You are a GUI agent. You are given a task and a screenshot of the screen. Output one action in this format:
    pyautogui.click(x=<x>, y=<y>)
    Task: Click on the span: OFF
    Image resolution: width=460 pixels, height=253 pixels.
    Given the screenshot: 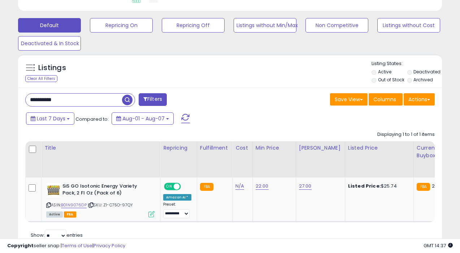 What is the action you would take?
    pyautogui.click(x=185, y=186)
    